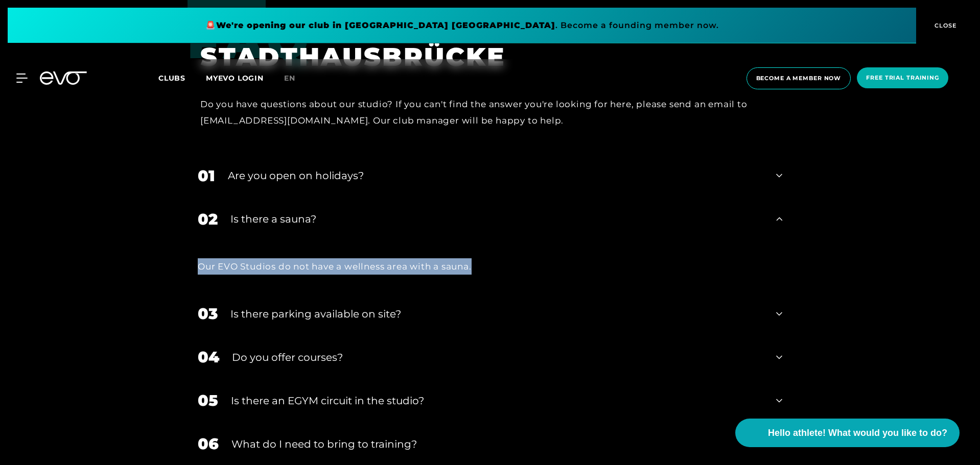 This screenshot has height=465, width=980. What do you see at coordinates (902, 78) in the screenshot?
I see `font: Free trial training` at bounding box center [902, 78].